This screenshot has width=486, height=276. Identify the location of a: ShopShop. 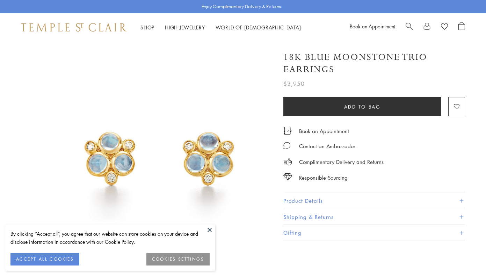
(148, 27).